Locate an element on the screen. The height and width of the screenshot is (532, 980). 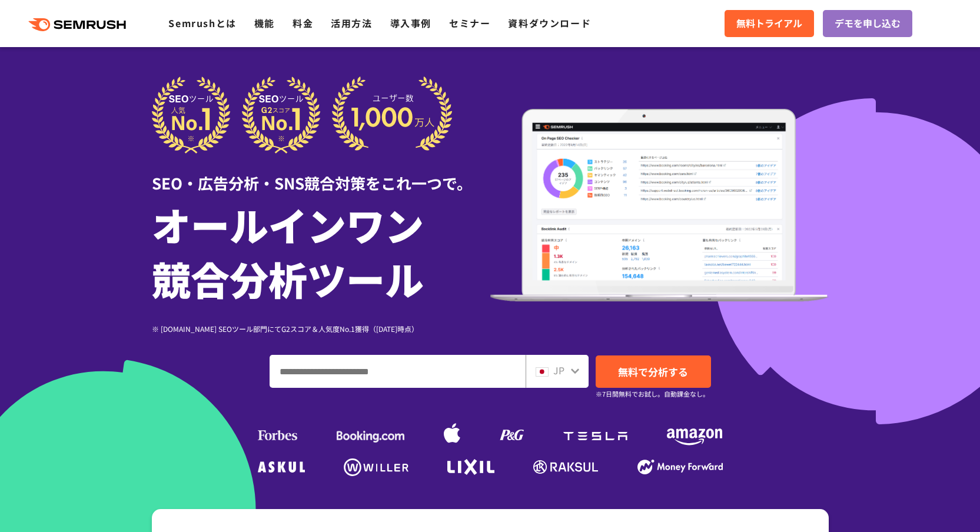
a: 機能 is located at coordinates (264, 23).